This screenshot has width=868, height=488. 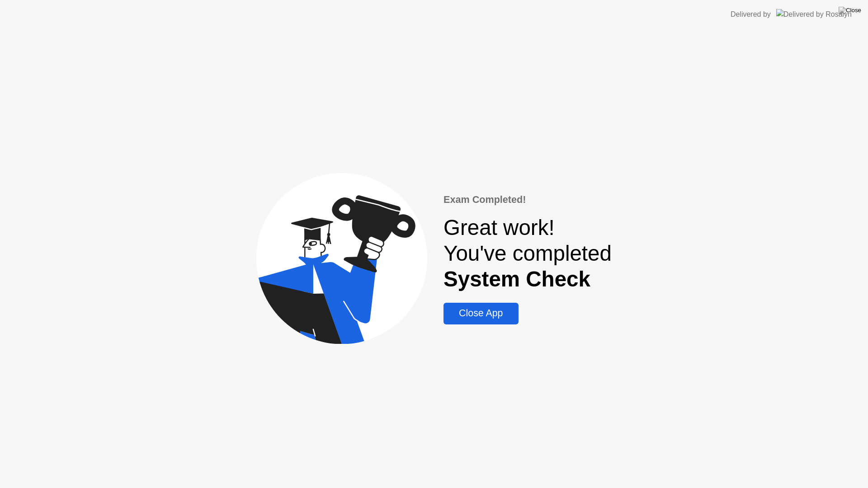 What do you see at coordinates (850, 10) in the screenshot?
I see `img: Close` at bounding box center [850, 10].